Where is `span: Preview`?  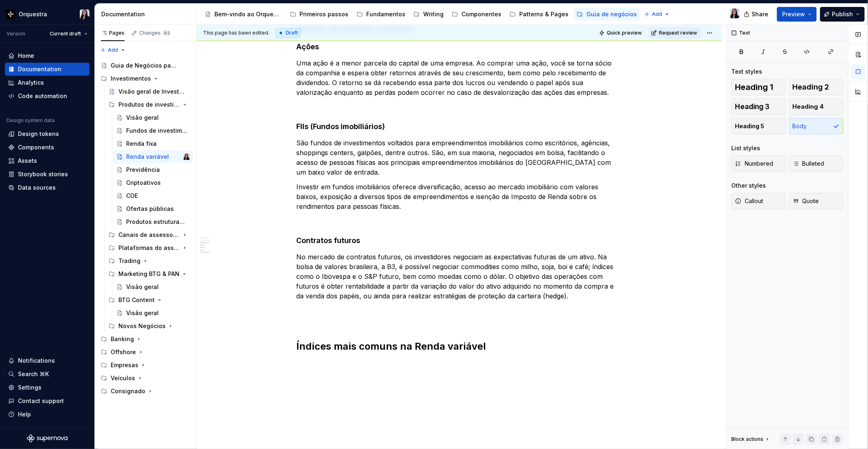
span: Preview is located at coordinates (794, 14).